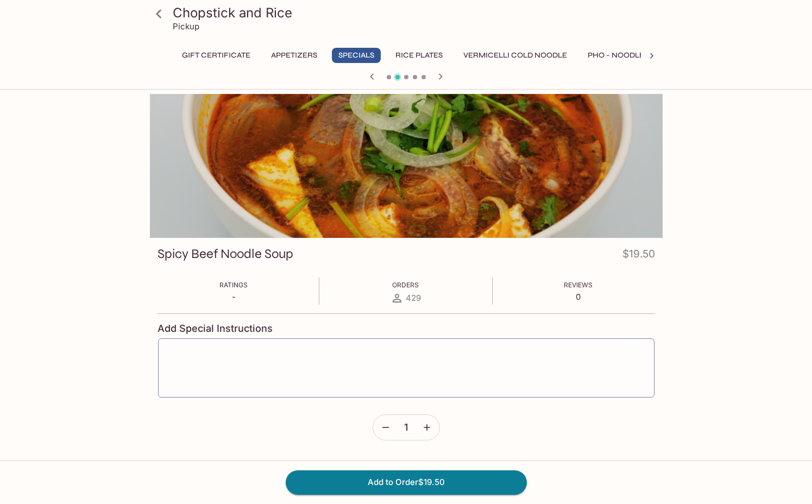 The height and width of the screenshot is (504, 812). Describe the element at coordinates (627, 55) in the screenshot. I see `button: Pho - Noodle Soup` at that location.